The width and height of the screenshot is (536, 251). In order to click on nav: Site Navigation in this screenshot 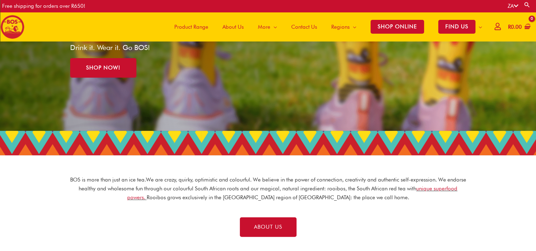, I will do `click(326, 27)`.